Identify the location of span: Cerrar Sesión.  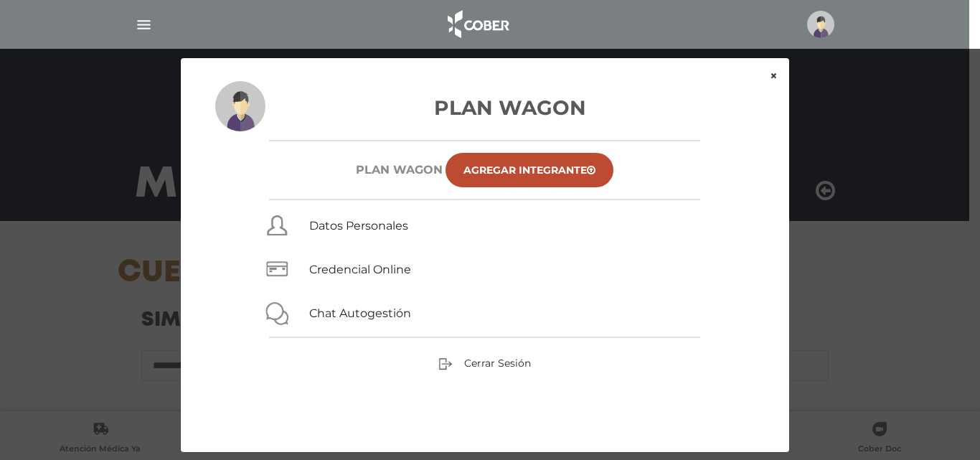
(497, 364).